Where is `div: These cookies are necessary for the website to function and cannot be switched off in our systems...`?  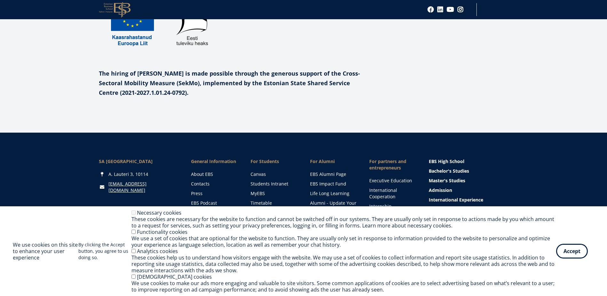
div: These cookies are necessary for the website to function and cannot be switched off in our systems... is located at coordinates (344, 222).